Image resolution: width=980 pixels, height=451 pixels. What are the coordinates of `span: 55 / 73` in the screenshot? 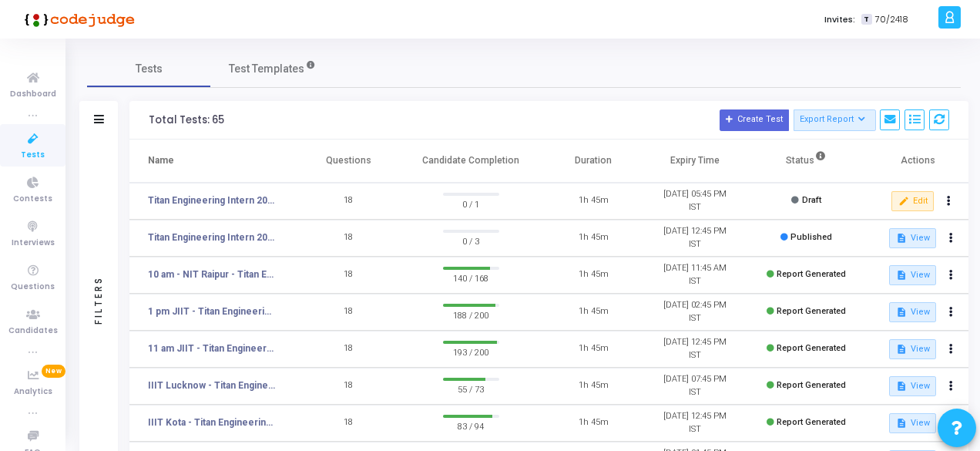 It's located at (471, 389).